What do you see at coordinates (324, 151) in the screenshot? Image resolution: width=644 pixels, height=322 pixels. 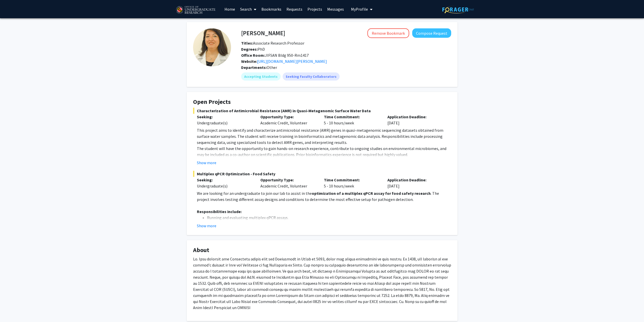 I see `p: The student will have the opportunity to gain hands-on research experience, contribute to ongoing...` at bounding box center [324, 151].